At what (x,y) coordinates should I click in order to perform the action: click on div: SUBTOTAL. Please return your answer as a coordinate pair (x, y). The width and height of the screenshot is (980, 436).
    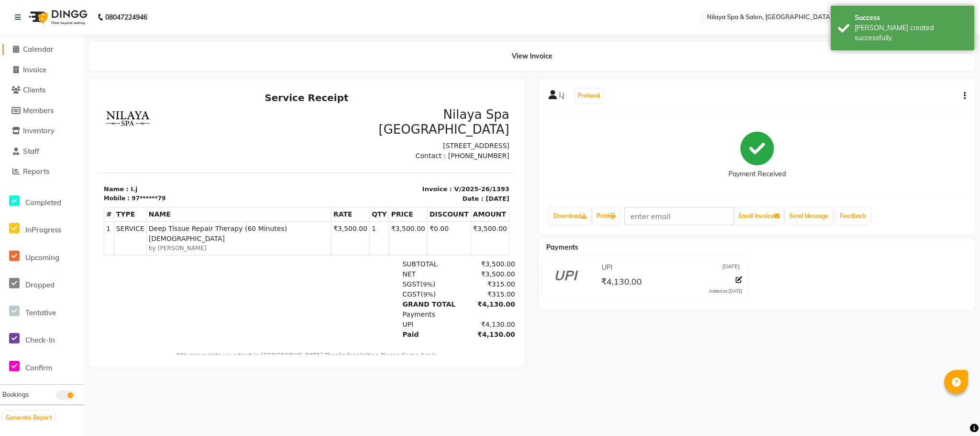
    Looking at the image, I should click on (328, 176).